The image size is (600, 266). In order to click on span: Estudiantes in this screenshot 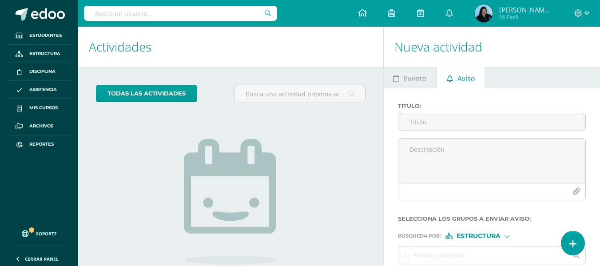, I will do `click(45, 36)`.